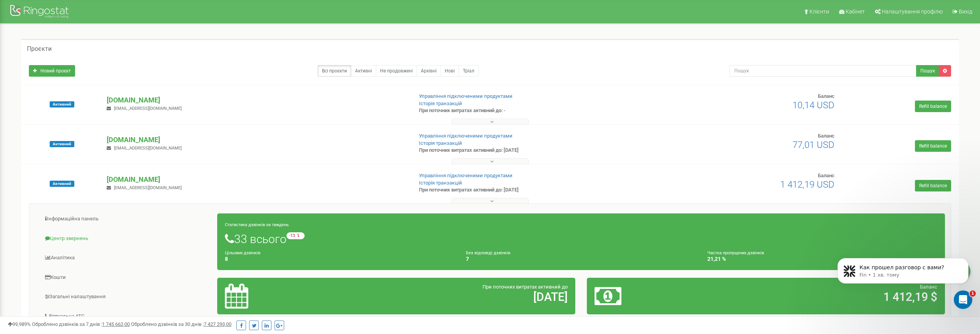  Describe the element at coordinates (363, 71) in the screenshot. I see `a: Активні` at that location.